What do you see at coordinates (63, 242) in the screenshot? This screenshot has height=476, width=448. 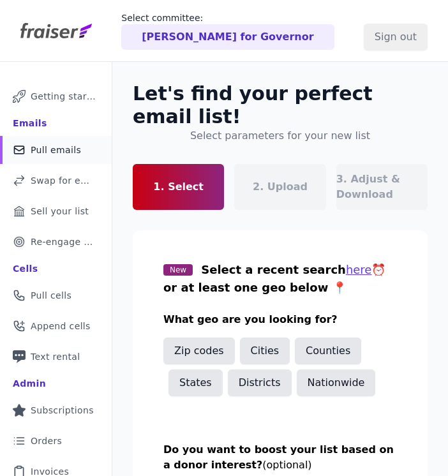 I see `span: Re-engage emails` at bounding box center [63, 242].